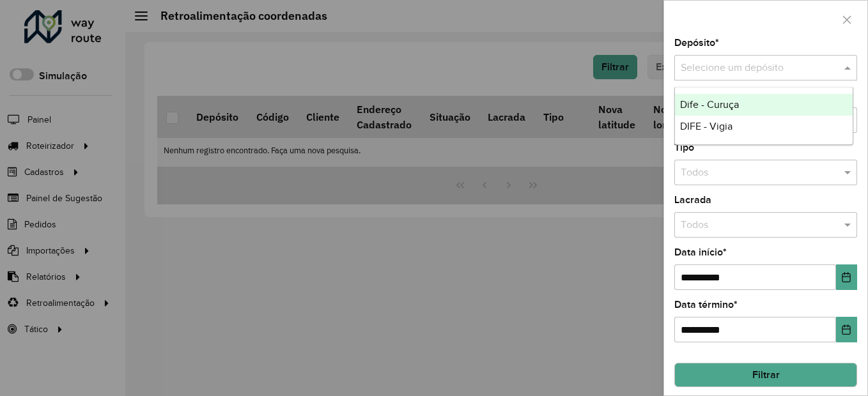 The height and width of the screenshot is (396, 868). What do you see at coordinates (693, 200) in the screenshot?
I see `label: Lacrada` at bounding box center [693, 200].